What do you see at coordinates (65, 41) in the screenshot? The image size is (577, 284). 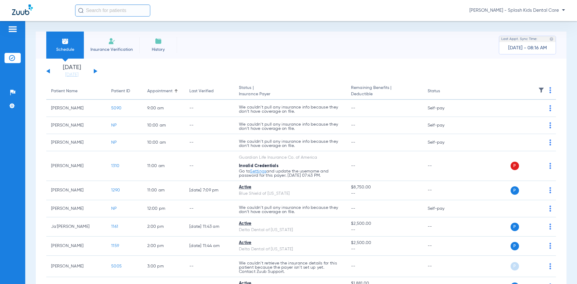 I see `img: Schedule` at bounding box center [65, 41].